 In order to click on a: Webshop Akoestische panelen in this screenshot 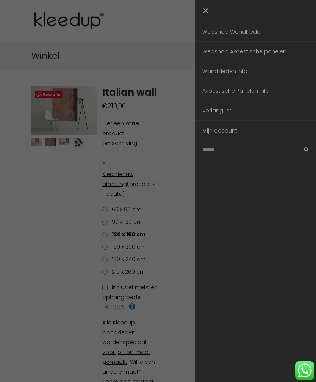, I will do `click(255, 51)`.